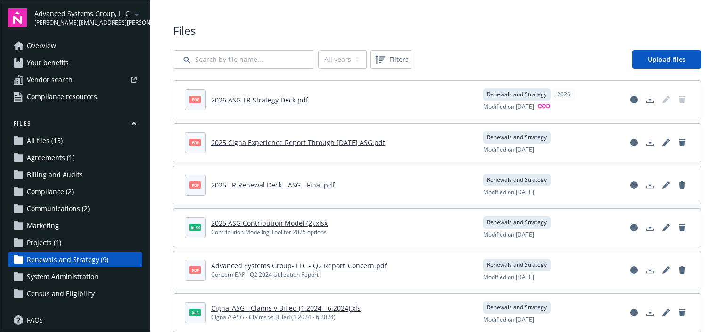 The width and height of the screenshot is (724, 332). Describe the element at coordinates (35, 320) in the screenshot. I see `span: FAQs` at that location.